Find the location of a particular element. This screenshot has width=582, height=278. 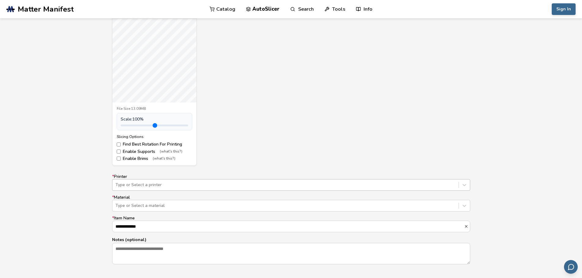

input: *MaterialType or Select a material is located at coordinates (116, 206).